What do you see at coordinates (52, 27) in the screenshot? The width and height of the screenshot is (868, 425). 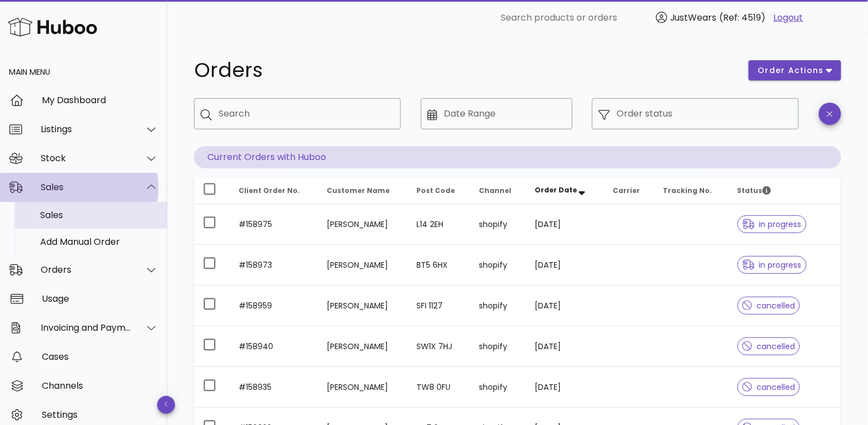 I see `img: Huboo Logo` at bounding box center [52, 27].